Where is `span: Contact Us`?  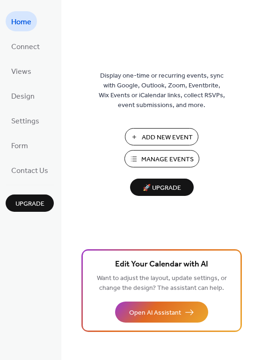
span: Contact Us is located at coordinates (29, 171).